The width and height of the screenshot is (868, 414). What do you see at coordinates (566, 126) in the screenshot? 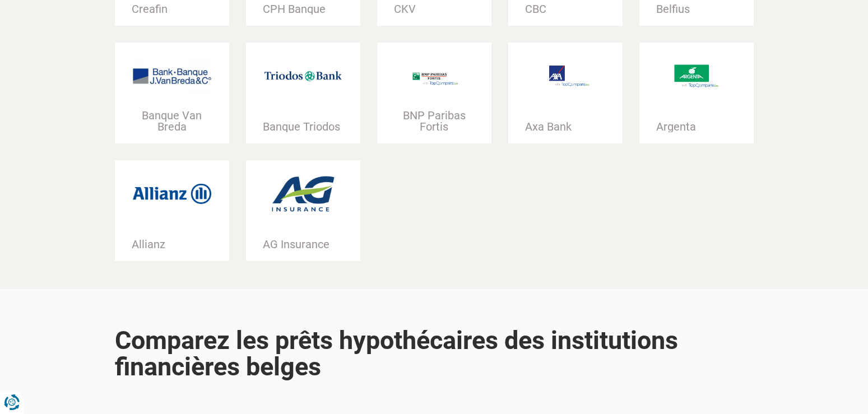
I see `div: Axa Bank` at bounding box center [566, 126].